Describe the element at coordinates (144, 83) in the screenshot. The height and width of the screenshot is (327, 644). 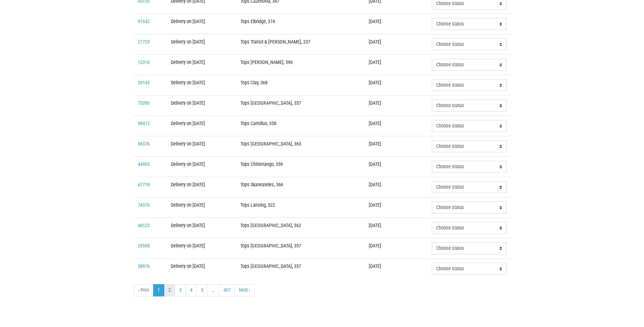
I see `a: 39145` at that location.